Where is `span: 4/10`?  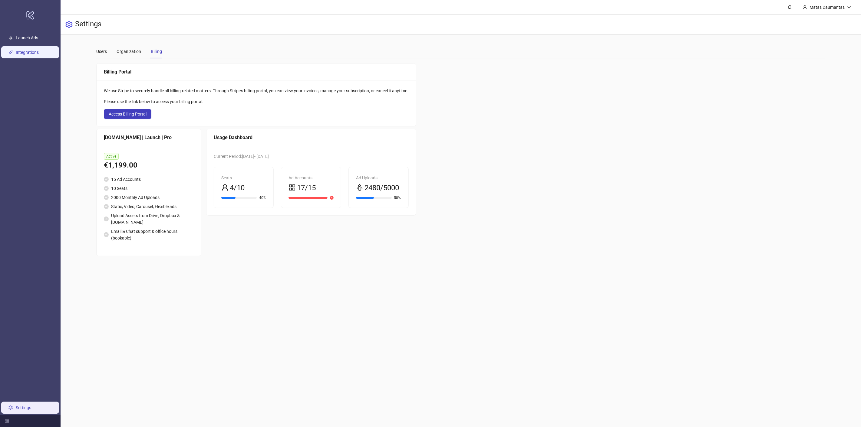 span: 4/10 is located at coordinates (237, 188).